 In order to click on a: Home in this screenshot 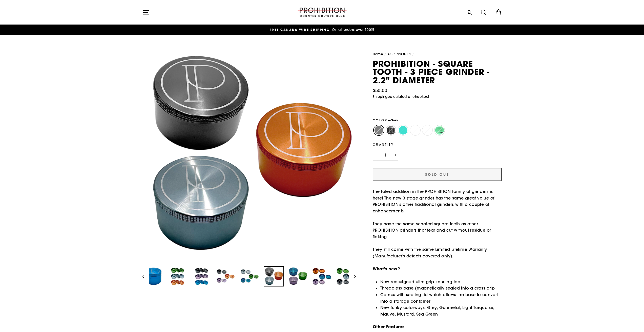, I will do `click(378, 54)`.